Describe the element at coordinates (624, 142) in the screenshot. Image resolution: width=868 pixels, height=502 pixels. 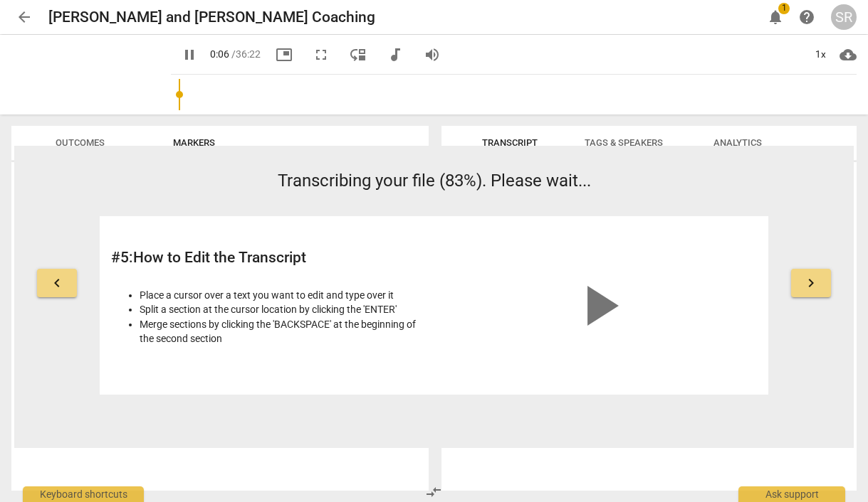
I see `span: Tags & Speakers` at that location.